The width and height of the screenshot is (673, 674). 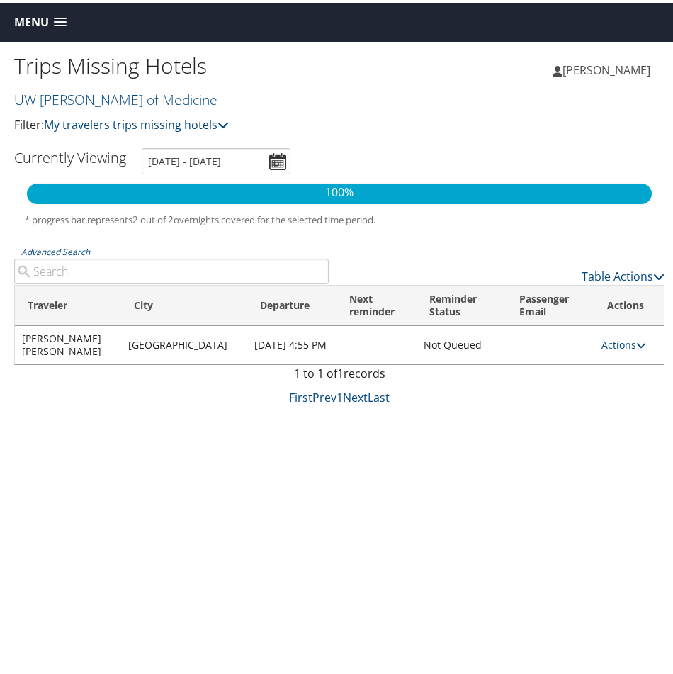 I want to click on td: Not Queued, so click(x=461, y=342).